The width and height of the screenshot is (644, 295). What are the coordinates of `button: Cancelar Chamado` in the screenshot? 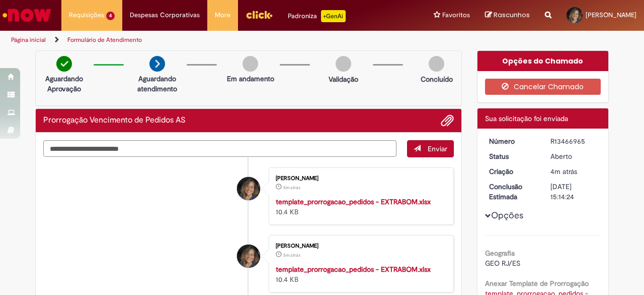 It's located at (543, 87).